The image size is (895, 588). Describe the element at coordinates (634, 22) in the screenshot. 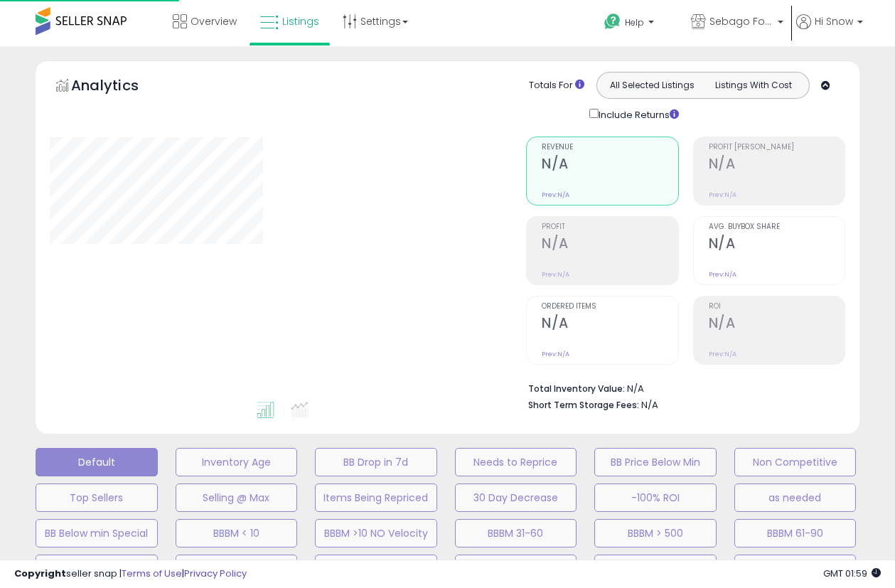

I see `span: Help` at that location.